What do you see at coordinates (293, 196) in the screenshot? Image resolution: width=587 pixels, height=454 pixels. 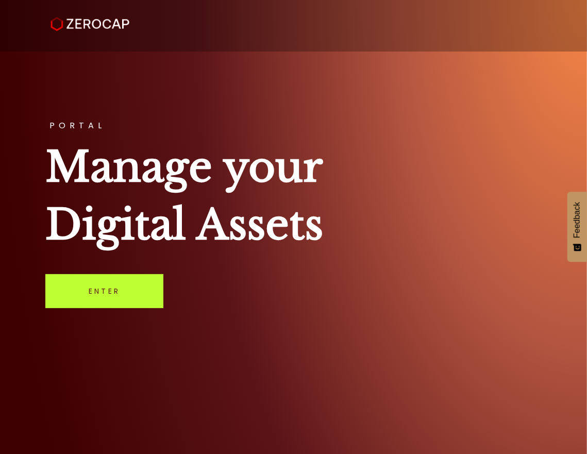 I see `h1: Manage your Digital Assets` at bounding box center [293, 196].